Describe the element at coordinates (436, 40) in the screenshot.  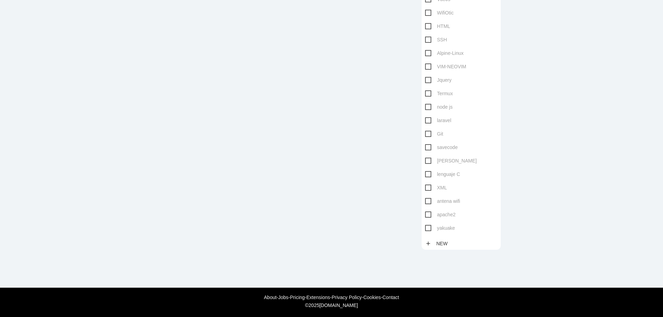
I see `span: SSH` at that location.